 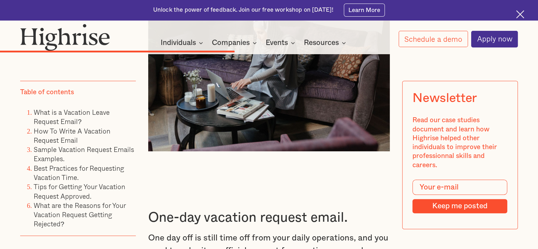 What do you see at coordinates (460, 143) in the screenshot?
I see `div: Read our case studies document and learn how Highrise helped other individuals to improve their p...` at bounding box center [460, 143].